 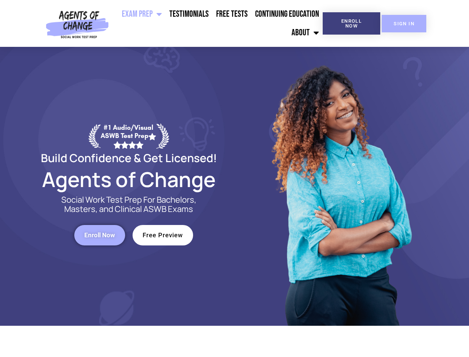 What do you see at coordinates (404, 23) in the screenshot?
I see `a: SIGN IN` at bounding box center [404, 23].